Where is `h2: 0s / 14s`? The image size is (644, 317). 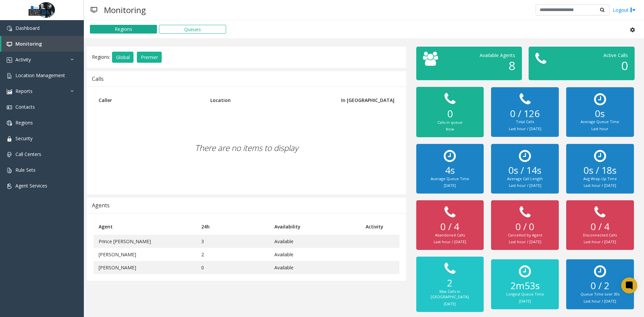 h2: 0s / 14s is located at coordinates (525, 170).